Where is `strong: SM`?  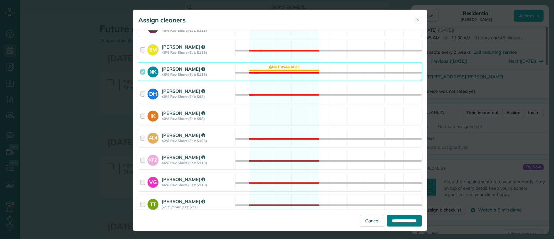 strong: SM is located at coordinates (153, 49).